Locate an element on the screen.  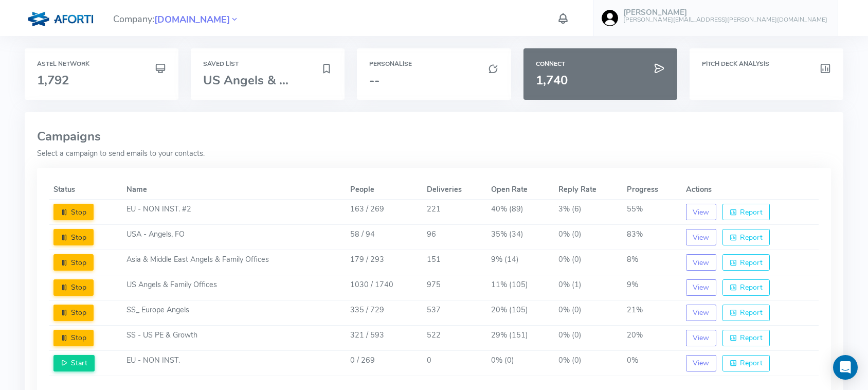
td: 221 is located at coordinates (454, 212).